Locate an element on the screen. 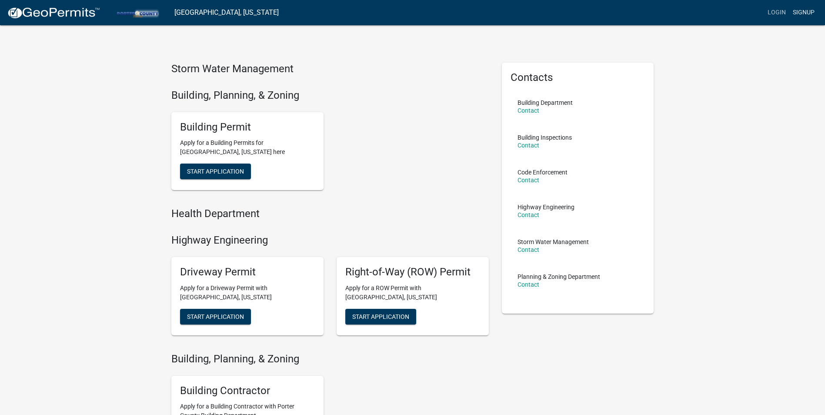  p: Highway Engineering is located at coordinates (546, 207).